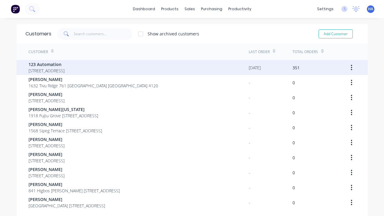 This screenshot has height=216, width=384. What do you see at coordinates (296, 68) in the screenshot?
I see `div: 351` at bounding box center [296, 68].